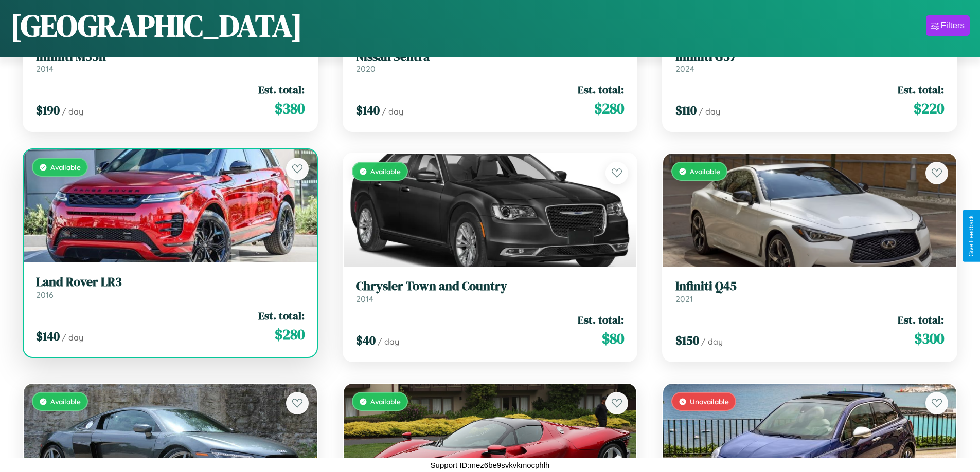 Image resolution: width=980 pixels, height=472 pixels. Describe the element at coordinates (170, 282) in the screenshot. I see `h3: Land Rover LR3` at that location.